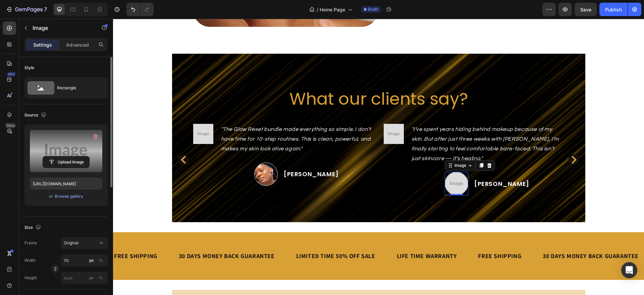 This screenshot has width=644, height=295. Describe the element at coordinates (629, 270) in the screenshot. I see `div: Open Intercom Messenger` at that location.